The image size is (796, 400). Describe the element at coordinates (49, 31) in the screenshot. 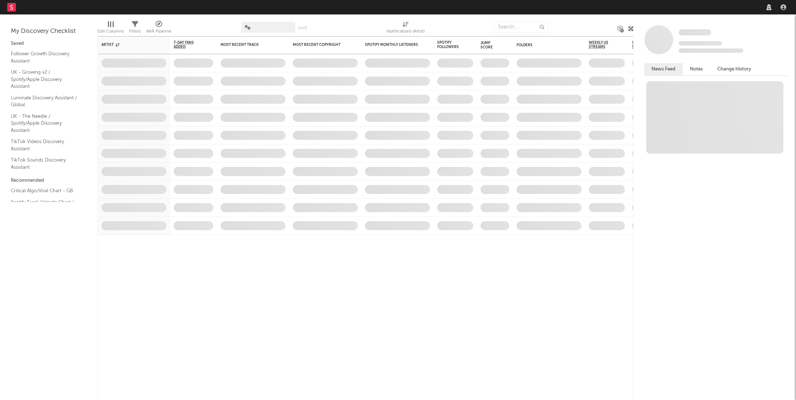

I see `div: My Discovery Checklist` at that location.